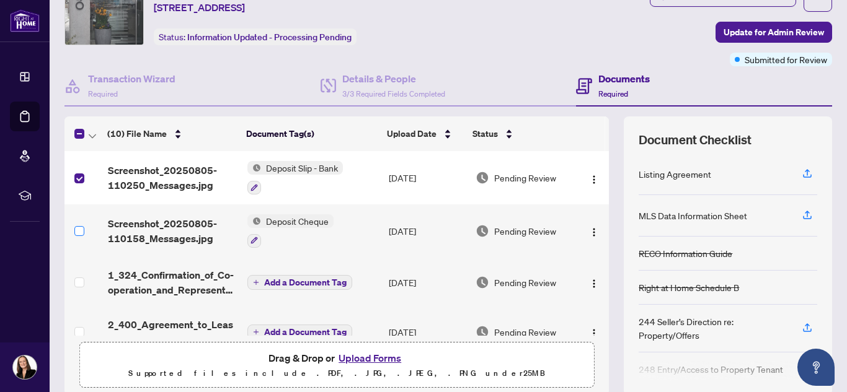 The height and width of the screenshot is (392, 847). Describe the element at coordinates (137, 134) in the screenshot. I see `span: (10) File Name` at that location.